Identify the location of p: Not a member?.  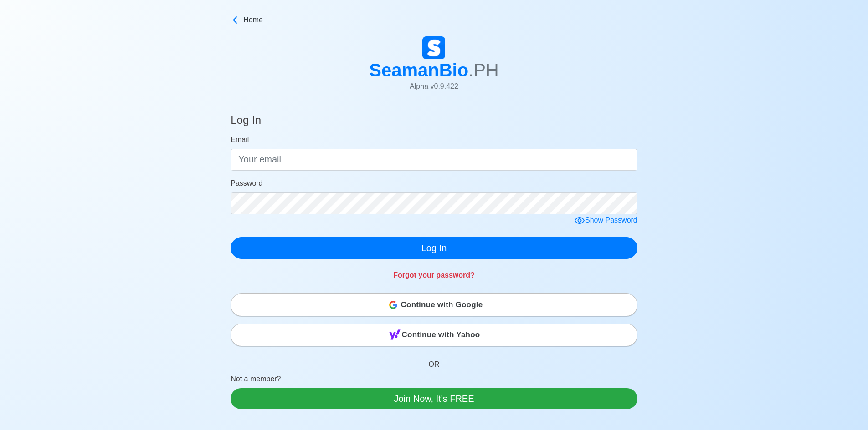
(434, 381).